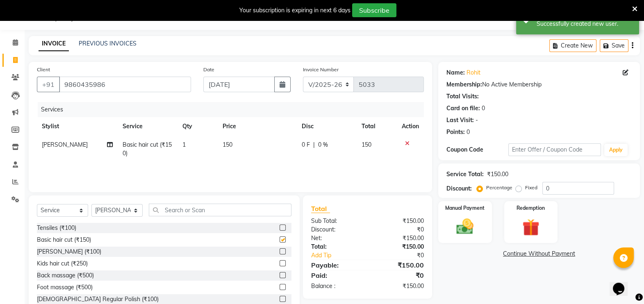 The height and width of the screenshot is (304, 644). What do you see at coordinates (410, 126) in the screenshot?
I see `th: Action` at bounding box center [410, 126].